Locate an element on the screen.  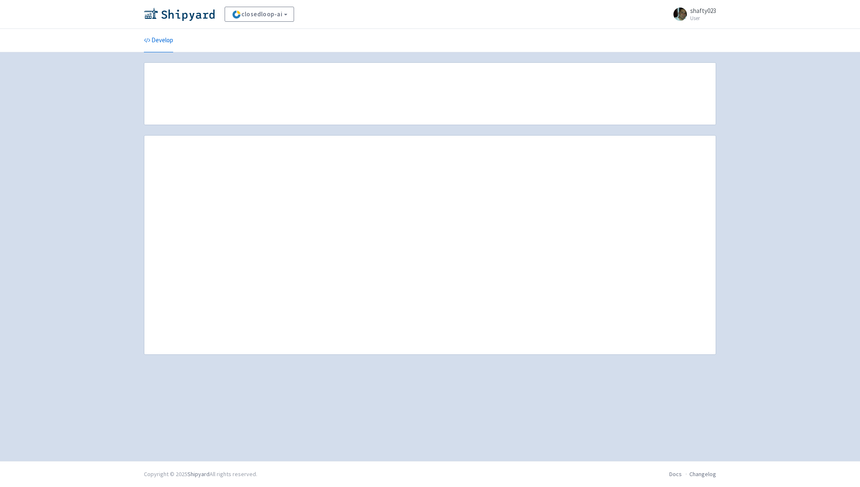
a: Changelog is located at coordinates (703, 474).